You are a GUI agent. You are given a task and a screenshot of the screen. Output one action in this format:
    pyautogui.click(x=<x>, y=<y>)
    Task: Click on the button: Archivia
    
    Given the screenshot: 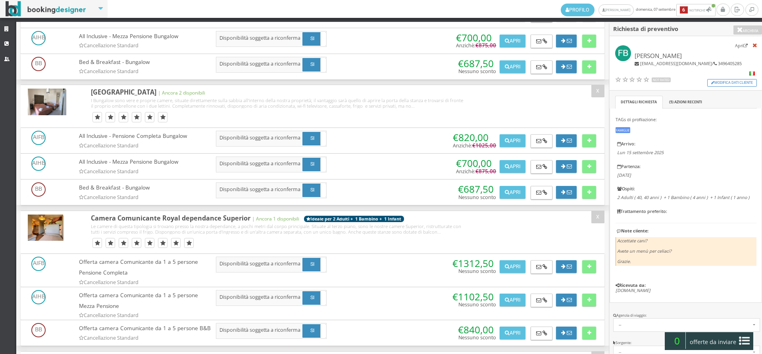 What is the action you would take?
    pyautogui.click(x=748, y=30)
    